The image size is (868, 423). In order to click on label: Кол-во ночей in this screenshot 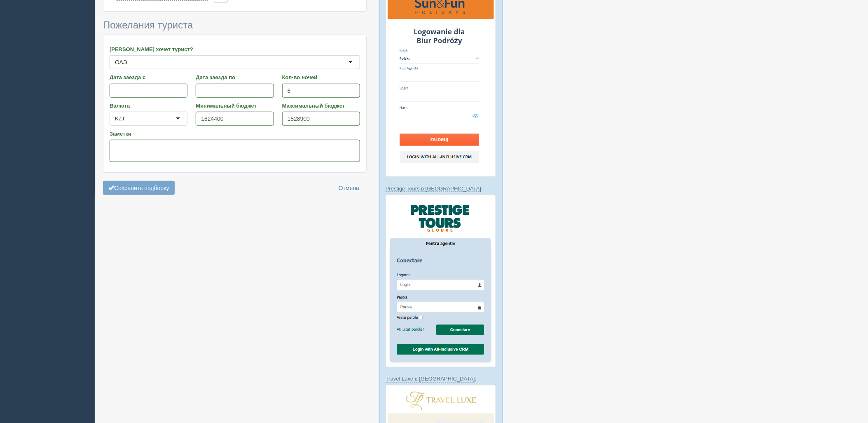, I will do `click(321, 77)`.